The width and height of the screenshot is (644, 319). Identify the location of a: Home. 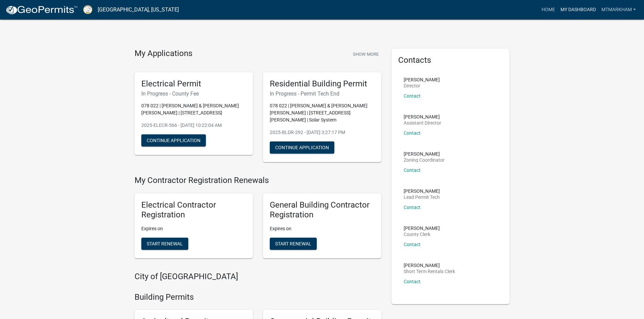
(548, 10).